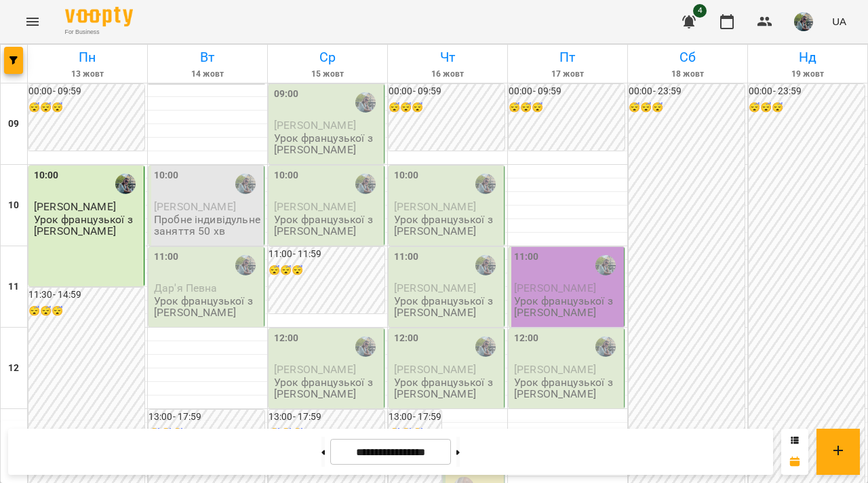 The height and width of the screenshot is (483, 868). What do you see at coordinates (14, 287) in the screenshot?
I see `h6: 11` at bounding box center [14, 287].